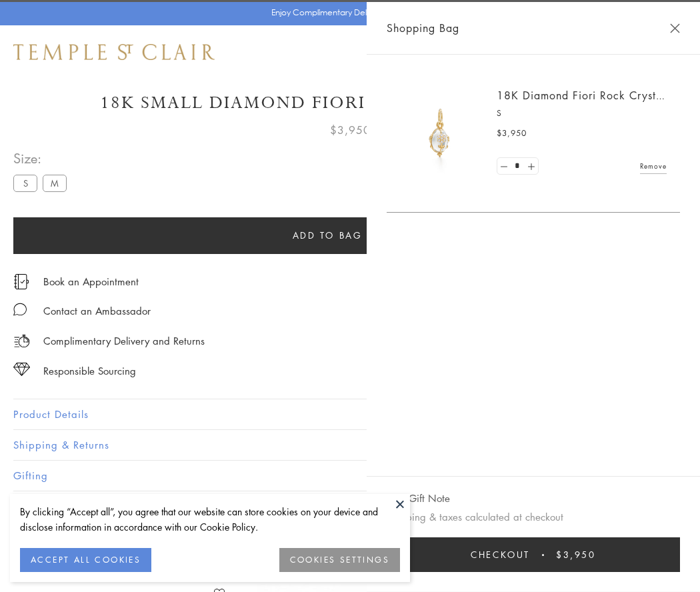 Image resolution: width=700 pixels, height=592 pixels. I want to click on button: Add Gift Note, so click(418, 499).